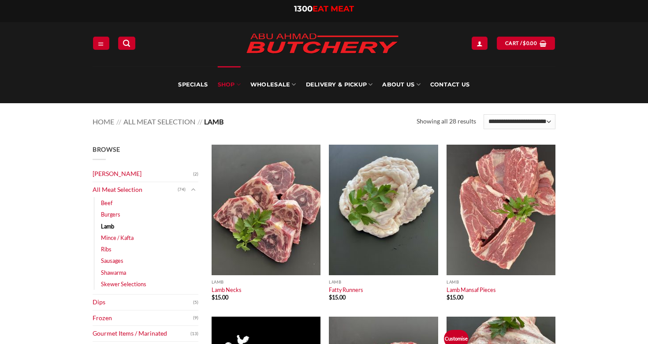 The width and height of the screenshot is (648, 344). I want to click on button: Toggle, so click(193, 190).